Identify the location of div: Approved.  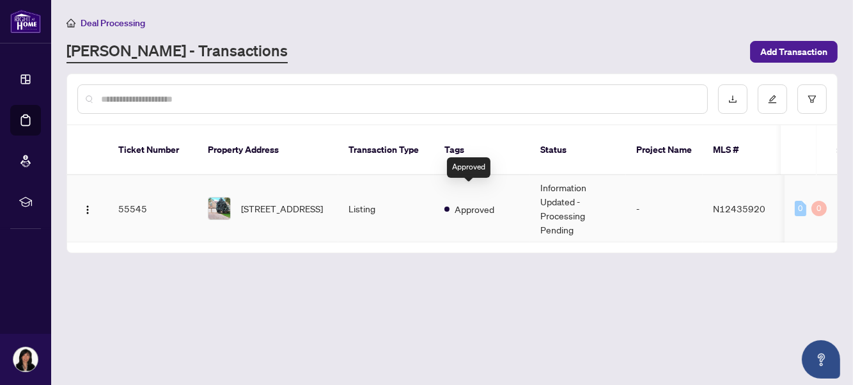
(469, 168).